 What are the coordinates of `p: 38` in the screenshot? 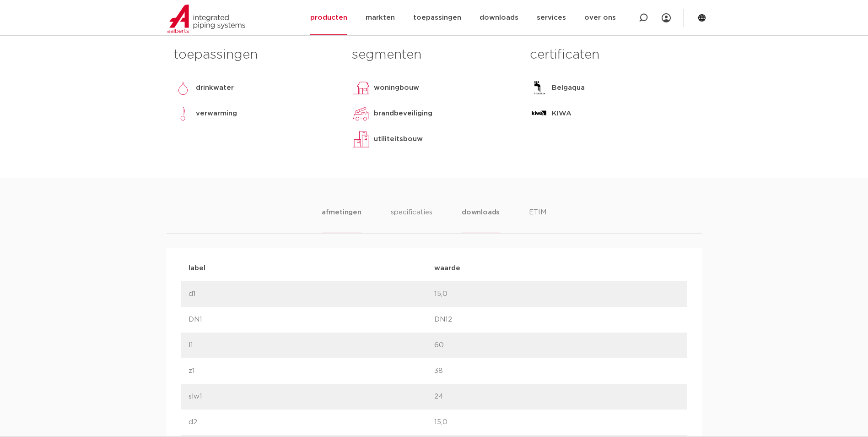 It's located at (557, 371).